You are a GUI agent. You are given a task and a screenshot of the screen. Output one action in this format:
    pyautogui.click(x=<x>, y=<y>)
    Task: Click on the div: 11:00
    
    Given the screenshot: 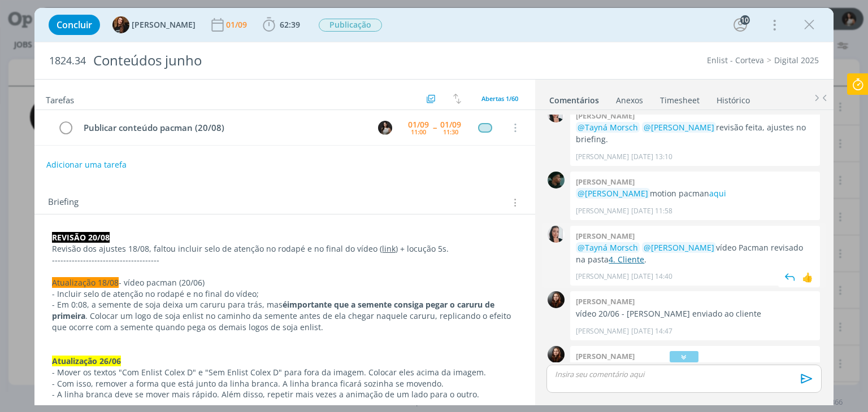 What is the action you would take?
    pyautogui.click(x=418, y=132)
    